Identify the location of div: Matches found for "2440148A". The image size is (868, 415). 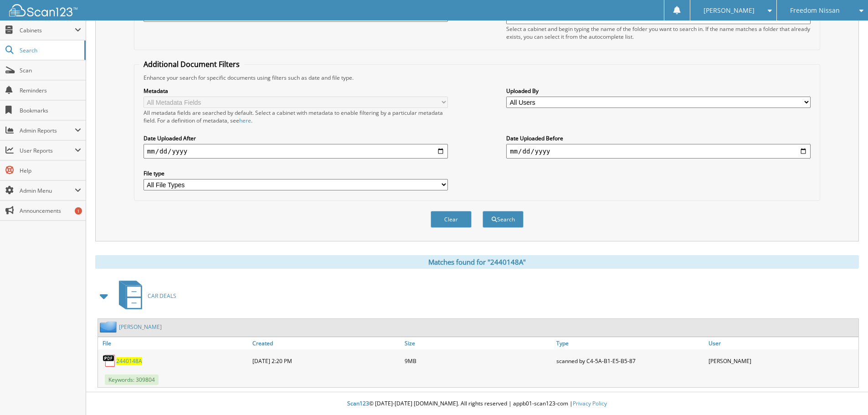
(477, 262).